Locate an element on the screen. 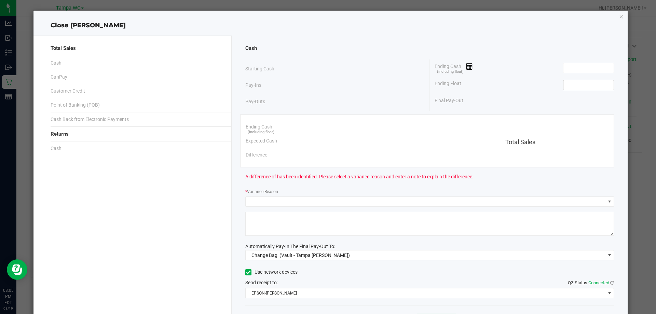  span: Cash Back from Electronic Payments is located at coordinates (89, 119).